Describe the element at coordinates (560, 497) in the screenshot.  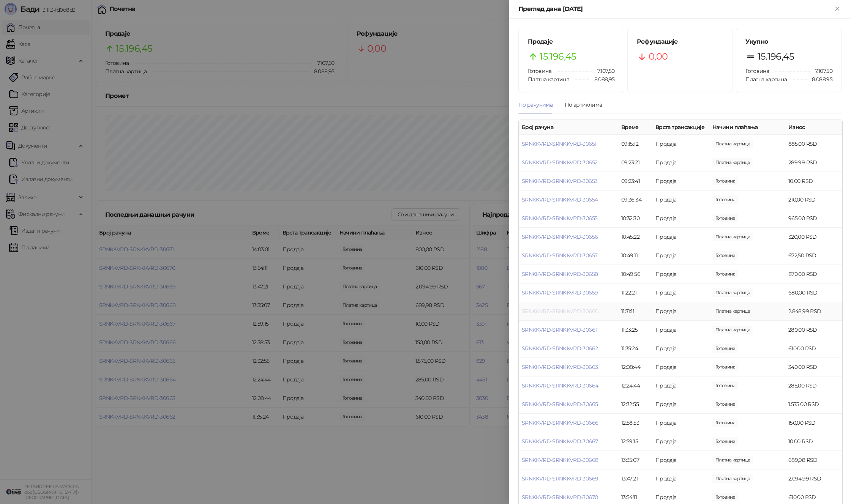
I see `a: SRNKKVRD-SRNKKVRD-30670` at that location.